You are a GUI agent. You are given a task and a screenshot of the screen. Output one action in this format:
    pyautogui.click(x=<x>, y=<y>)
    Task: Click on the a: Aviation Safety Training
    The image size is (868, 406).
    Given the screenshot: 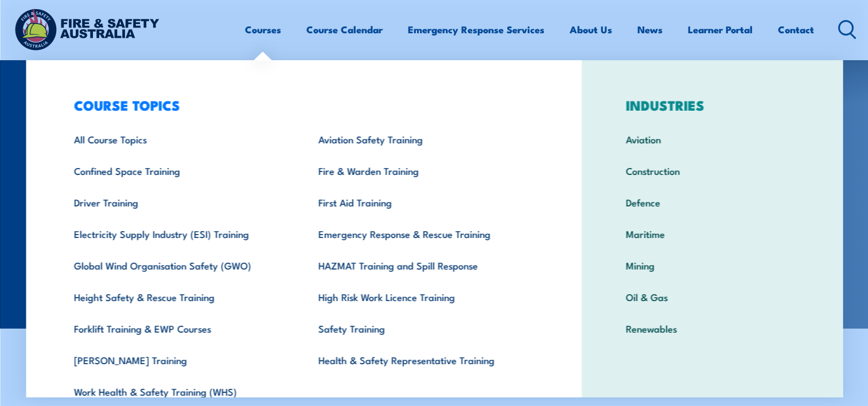 What is the action you would take?
    pyautogui.click(x=422, y=139)
    